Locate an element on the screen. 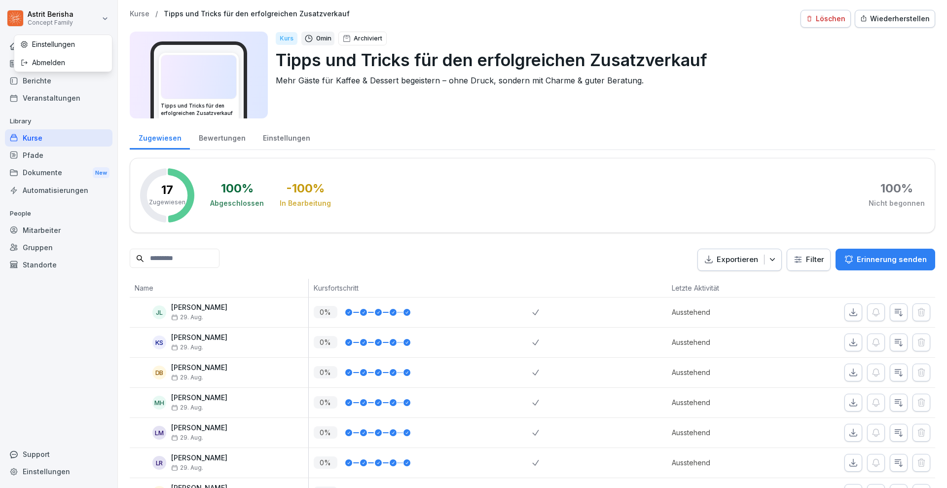 This screenshot has height=488, width=947. div: Einstellungen is located at coordinates (63, 44).